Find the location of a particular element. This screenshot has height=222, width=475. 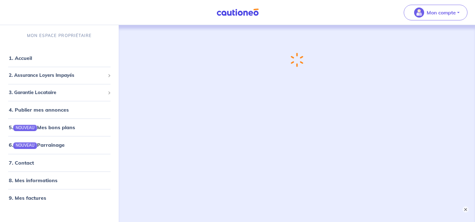

div: 3. Garantie Locataire is located at coordinates (59, 93).